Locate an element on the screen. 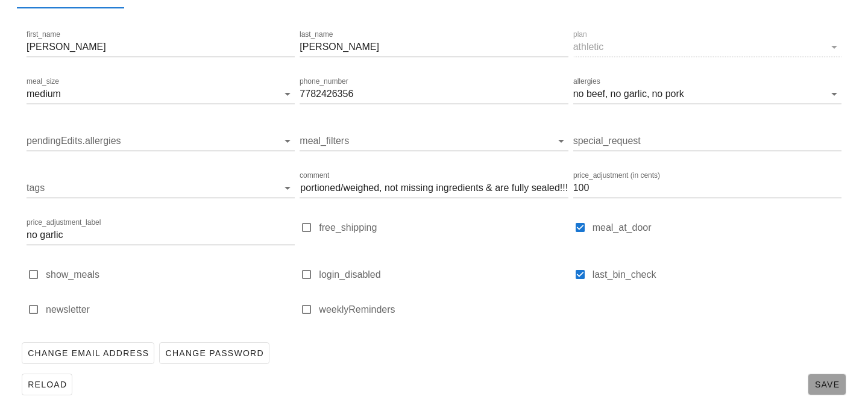 The height and width of the screenshot is (417, 868). span: Reload is located at coordinates (47, 384).